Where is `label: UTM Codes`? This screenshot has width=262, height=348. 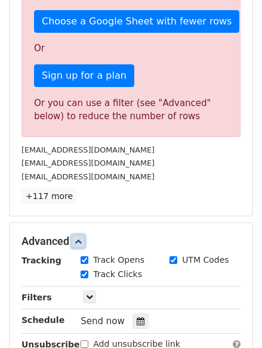
label: UTM Codes is located at coordinates (205, 260).